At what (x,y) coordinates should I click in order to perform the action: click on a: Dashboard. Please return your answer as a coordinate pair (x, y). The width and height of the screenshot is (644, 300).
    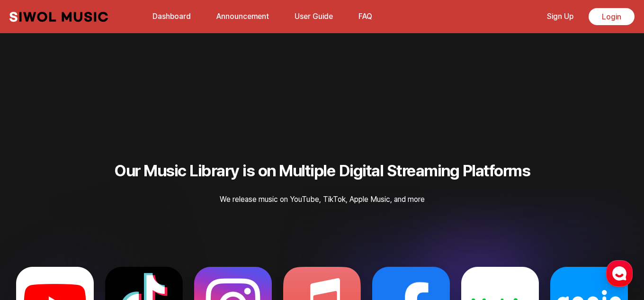
    Looking at the image, I should click on (171, 16).